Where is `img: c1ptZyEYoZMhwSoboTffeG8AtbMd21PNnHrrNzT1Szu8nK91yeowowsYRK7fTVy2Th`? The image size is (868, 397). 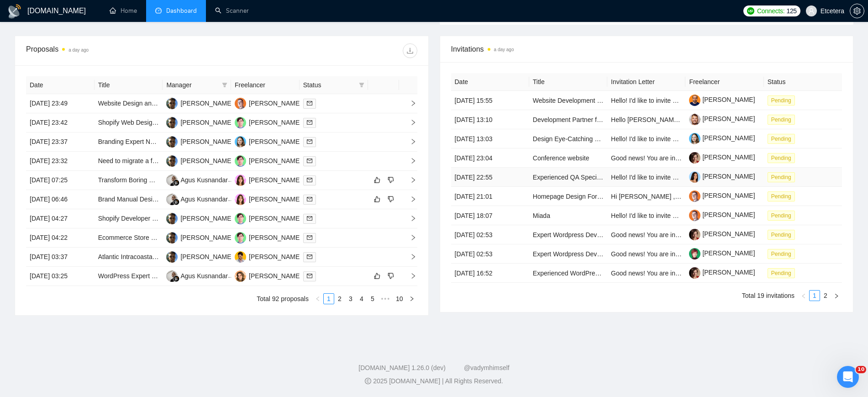 img: c1ptZyEYoZMhwSoboTffeG8AtbMd21PNnHrrNzT1Szu8nK91yeowowsYRK7fTVy2Th is located at coordinates (695, 100).